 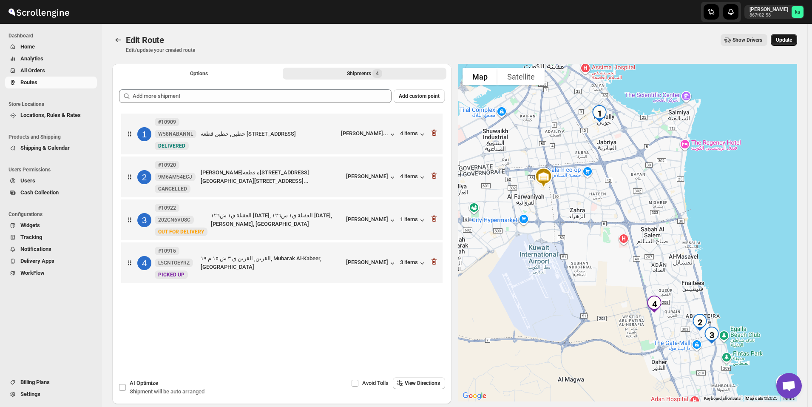 I want to click on span: DELIVERED, so click(x=172, y=146).